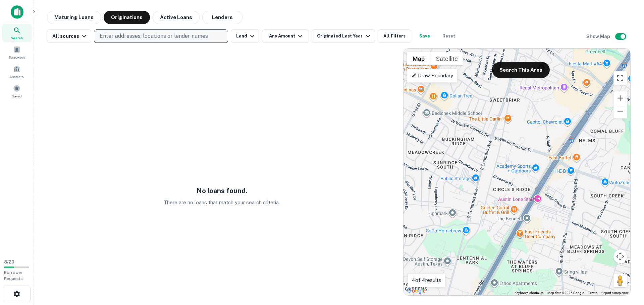 The width and height of the screenshot is (644, 305). I want to click on span: Contacts, so click(17, 77).